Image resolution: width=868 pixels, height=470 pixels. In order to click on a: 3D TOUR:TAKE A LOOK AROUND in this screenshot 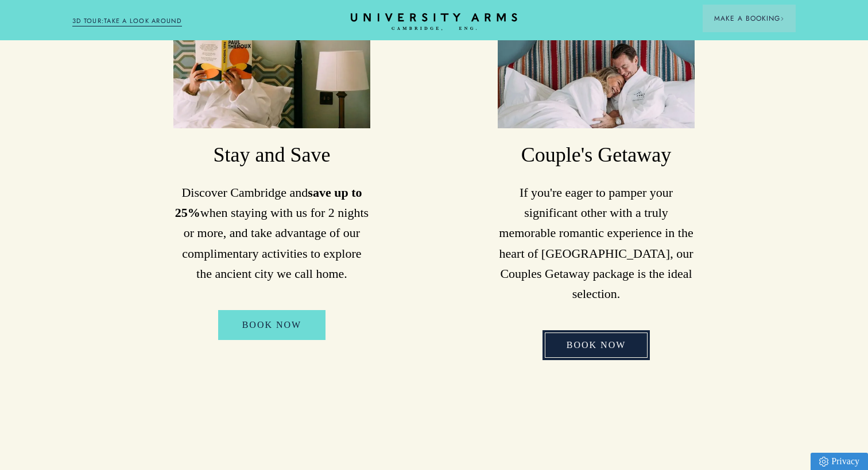, I will do `click(127, 21)`.